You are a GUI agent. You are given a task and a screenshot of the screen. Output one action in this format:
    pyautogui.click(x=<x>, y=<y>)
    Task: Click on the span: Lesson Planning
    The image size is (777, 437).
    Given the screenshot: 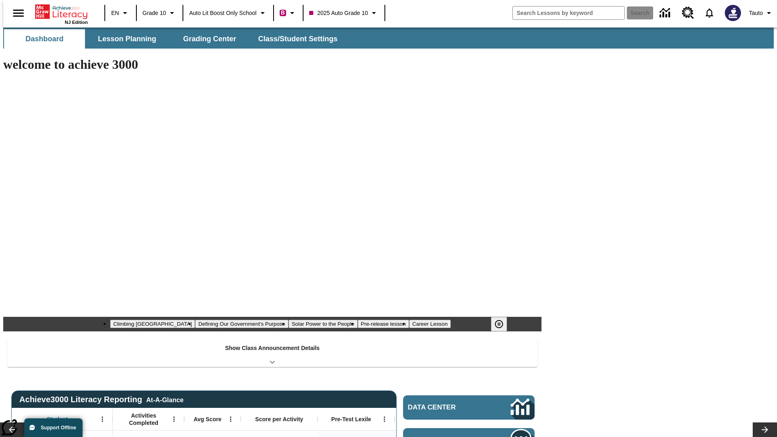 What is the action you would take?
    pyautogui.click(x=127, y=39)
    